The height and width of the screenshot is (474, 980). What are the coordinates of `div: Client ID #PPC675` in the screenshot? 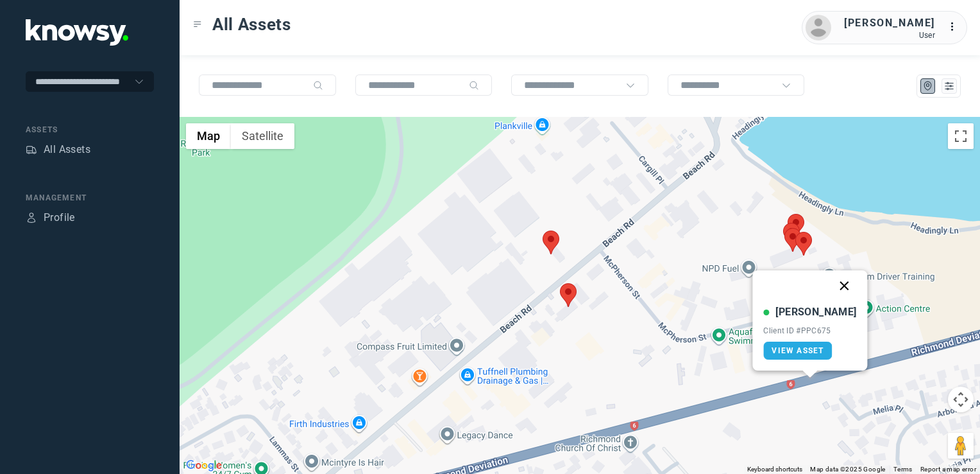 It's located at (809, 330).